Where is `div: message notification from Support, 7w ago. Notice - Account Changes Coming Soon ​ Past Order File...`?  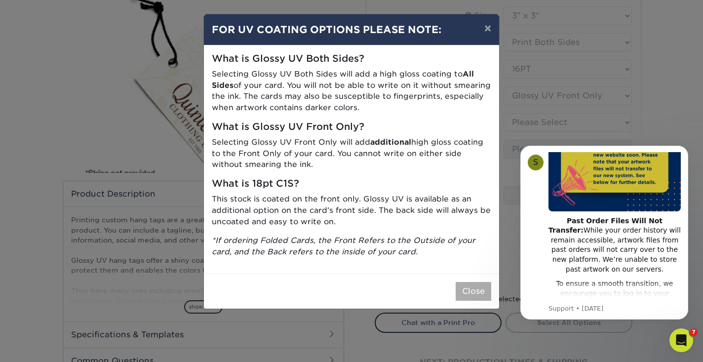 div: message notification from Support, 7w ago. Notice - Account Changes Coming Soon ​ Past Order File... is located at coordinates (99, 99).